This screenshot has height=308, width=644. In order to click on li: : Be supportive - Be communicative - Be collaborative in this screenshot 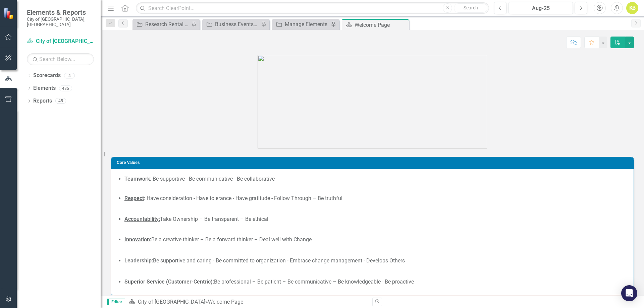, I will do `click(376, 179)`.